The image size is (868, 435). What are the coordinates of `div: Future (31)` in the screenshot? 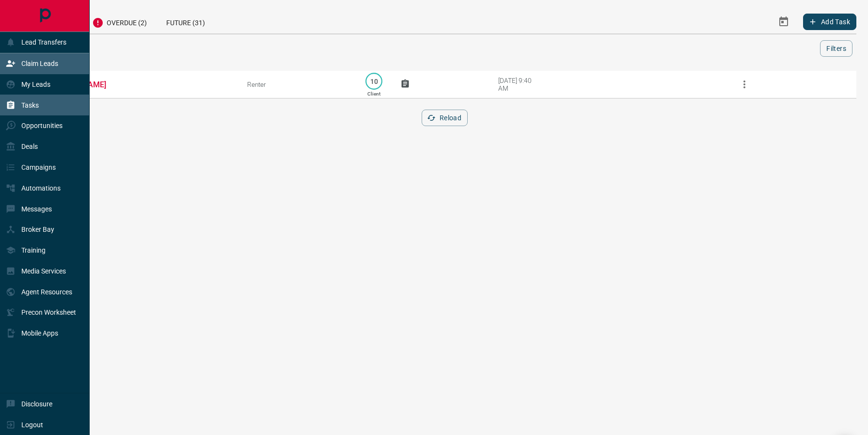 It's located at (186, 22).